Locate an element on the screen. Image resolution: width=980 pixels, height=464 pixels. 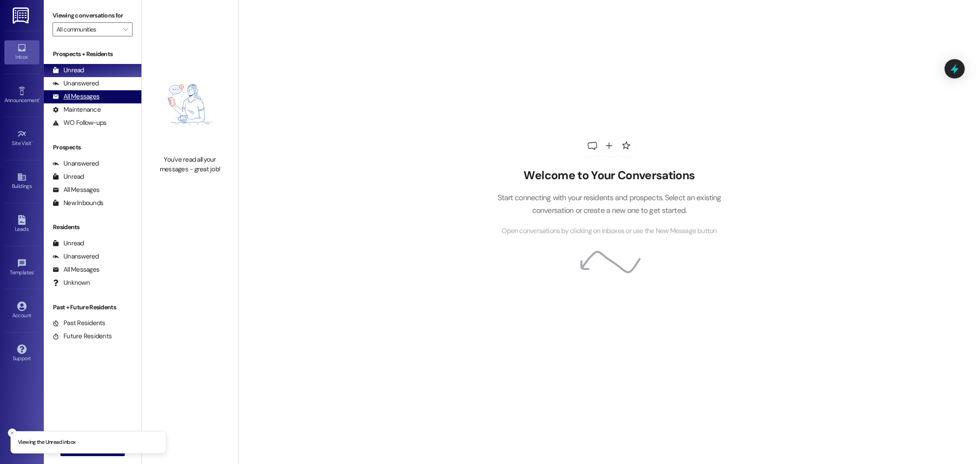
input: All communities is located at coordinates (88, 29).